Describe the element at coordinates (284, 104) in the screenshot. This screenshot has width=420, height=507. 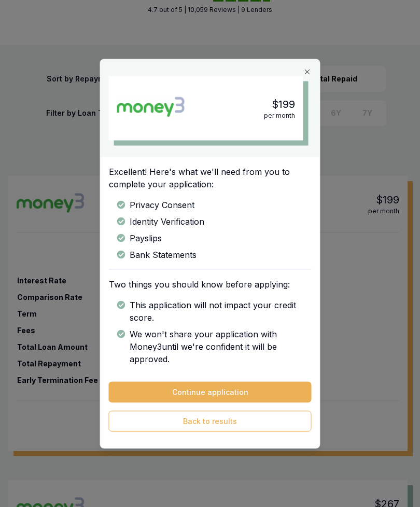
I see `div: $199` at that location.